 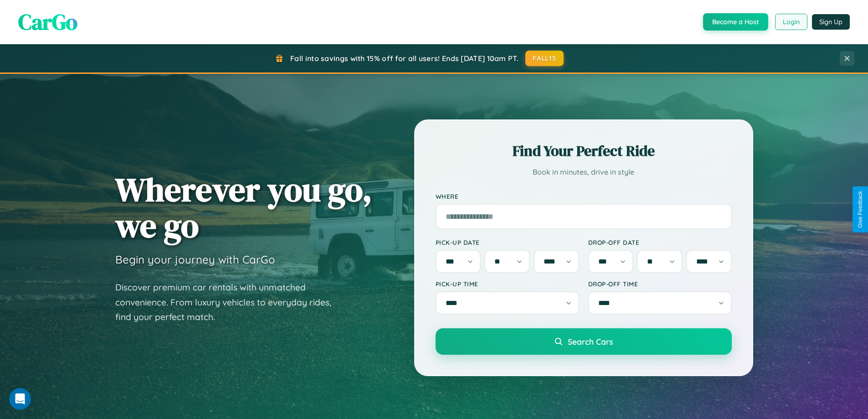 I want to click on div: Give Feedback, so click(x=860, y=209).